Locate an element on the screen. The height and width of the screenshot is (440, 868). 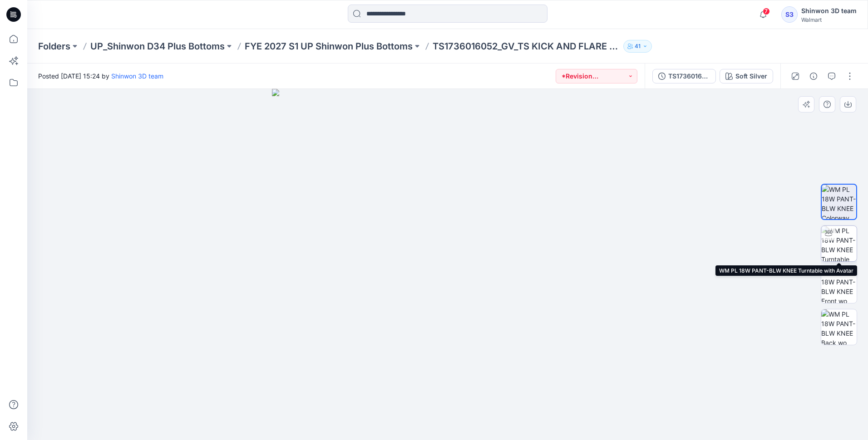
img: WM PL 18W PANT-BLW KNEE Colorway wo Avatar is located at coordinates (839, 202).